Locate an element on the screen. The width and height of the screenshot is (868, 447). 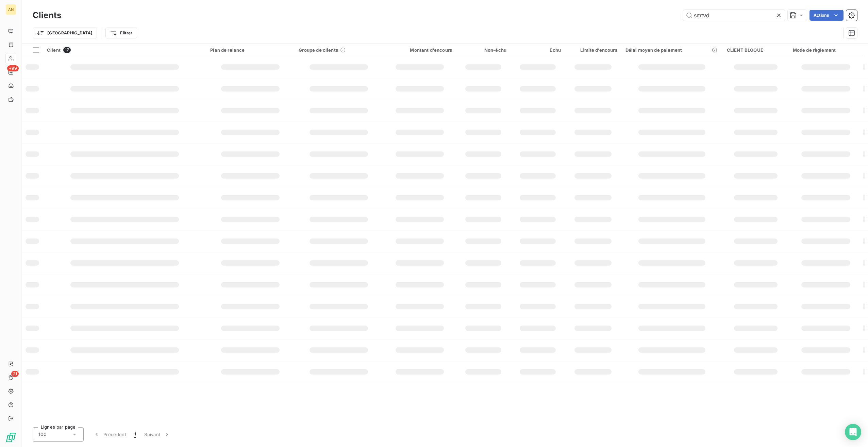
div: CLIENT BLOQUE is located at coordinates (756, 50).